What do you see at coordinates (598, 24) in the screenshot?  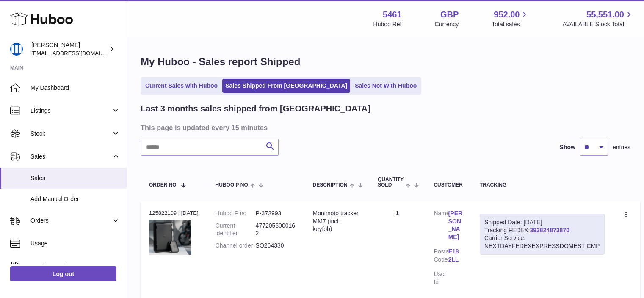 I see `span: AVAILABLE Stock Total` at bounding box center [598, 24].